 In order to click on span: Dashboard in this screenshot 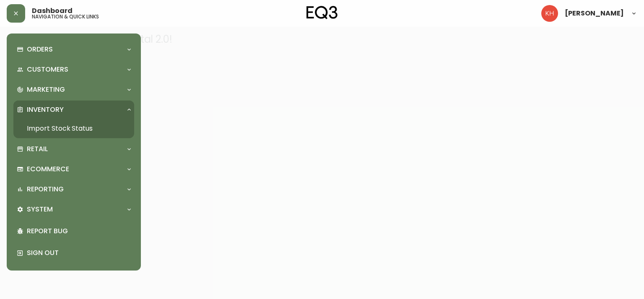, I will do `click(52, 11)`.